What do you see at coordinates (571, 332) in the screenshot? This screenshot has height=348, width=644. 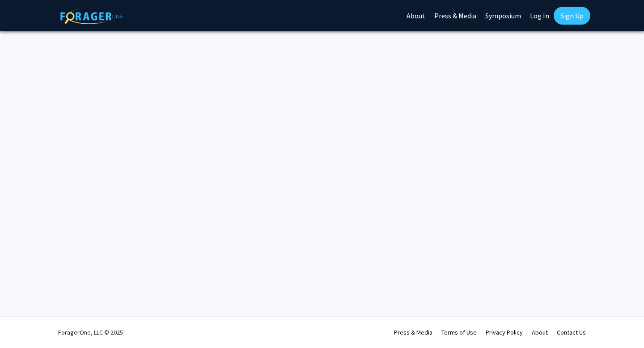 I see `a: Contact Us` at bounding box center [571, 332].